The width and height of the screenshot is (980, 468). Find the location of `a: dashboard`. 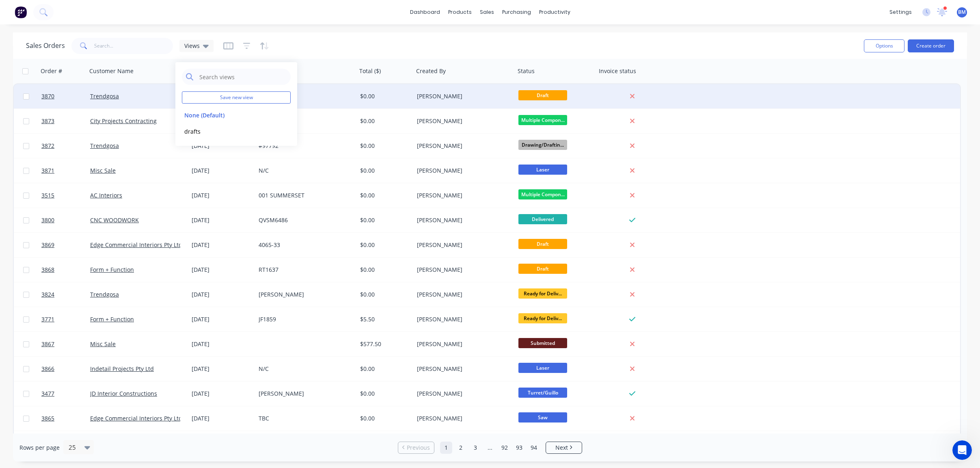

a: dashboard is located at coordinates (425, 12).